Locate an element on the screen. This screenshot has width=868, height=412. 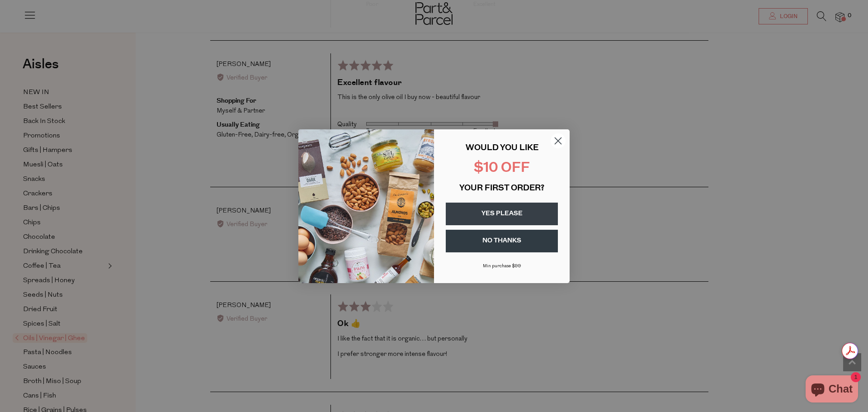
span: WOULD YOU LIKE is located at coordinates (502, 148).